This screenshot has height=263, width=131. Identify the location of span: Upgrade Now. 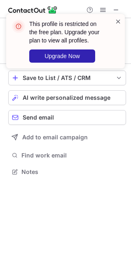
(62, 56).